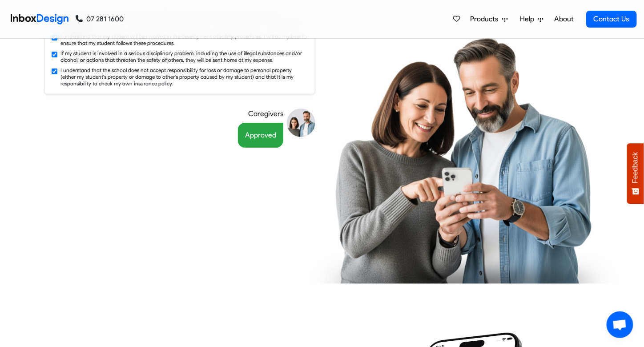 The width and height of the screenshot is (644, 347). Describe the element at coordinates (528, 19) in the screenshot. I see `span: Help` at that location.